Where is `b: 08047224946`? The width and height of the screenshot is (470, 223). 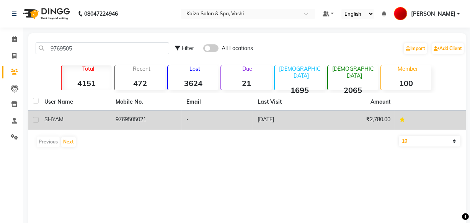
b: 08047224946 is located at coordinates (101, 14).